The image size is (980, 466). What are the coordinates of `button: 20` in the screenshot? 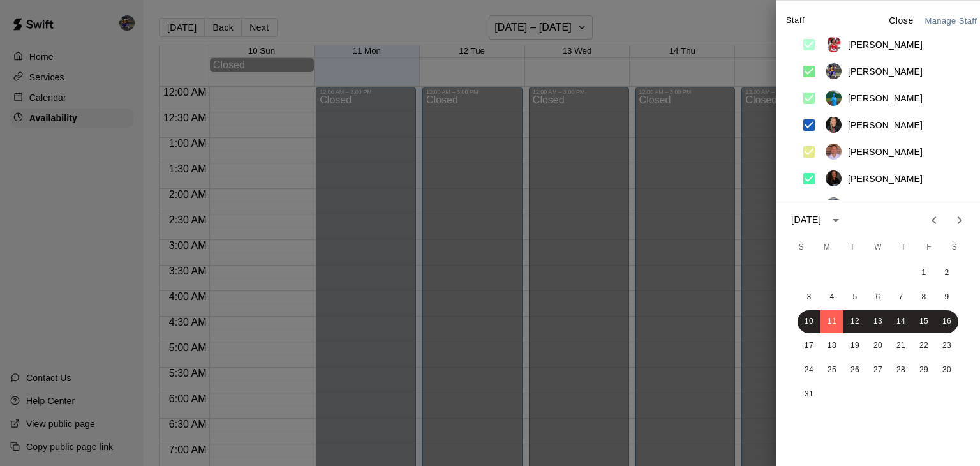 It's located at (878, 346).